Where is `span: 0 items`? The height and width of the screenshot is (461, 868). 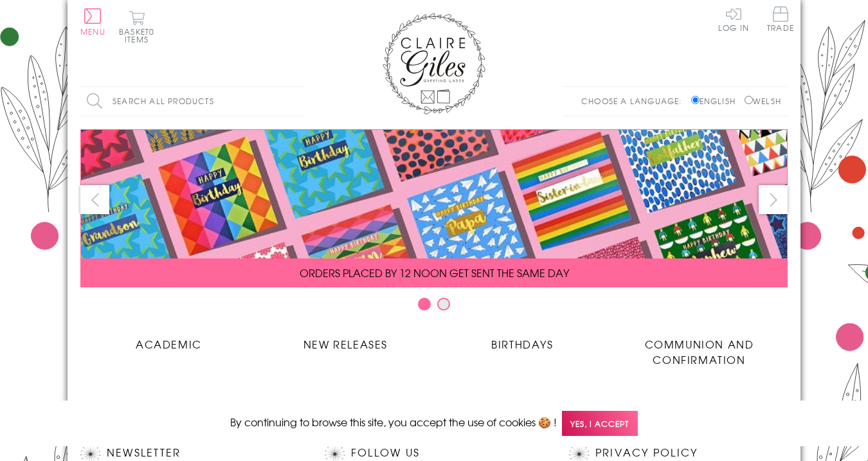 span: 0 items is located at coordinates (139, 35).